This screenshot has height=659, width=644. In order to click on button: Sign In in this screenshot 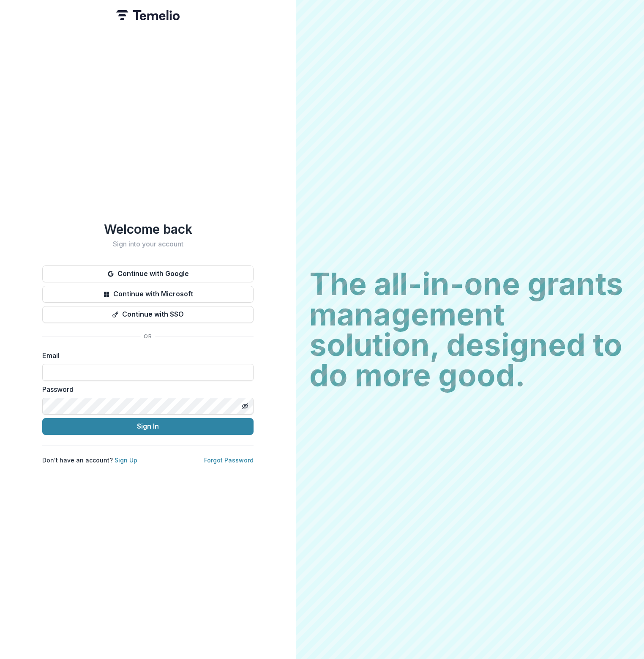, I will do `click(148, 427)`.